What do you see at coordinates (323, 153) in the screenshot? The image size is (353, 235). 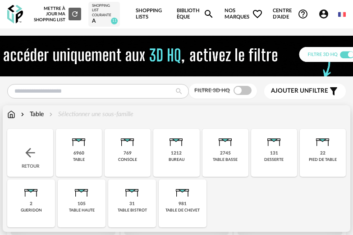 I see `div: 22` at bounding box center [323, 153].